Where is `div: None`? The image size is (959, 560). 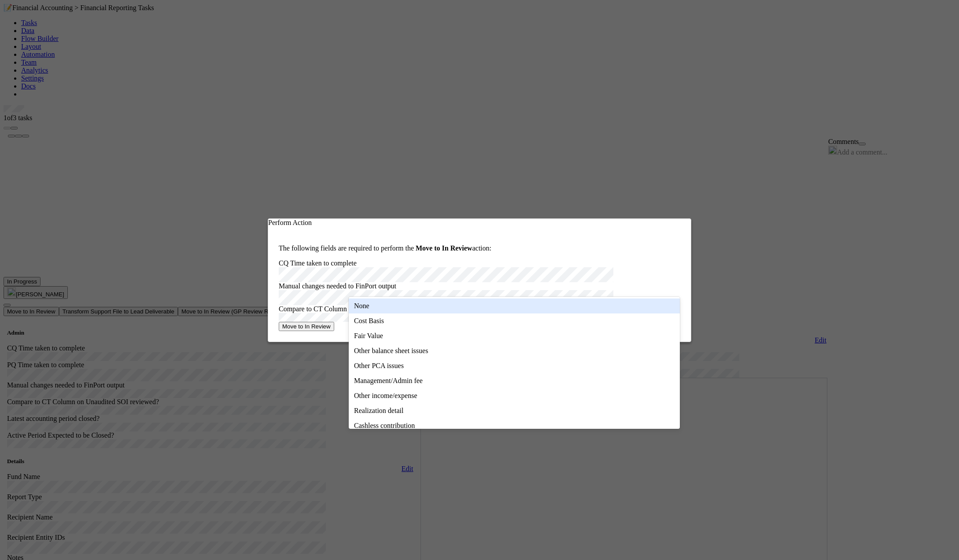
div: None is located at coordinates (514, 306).